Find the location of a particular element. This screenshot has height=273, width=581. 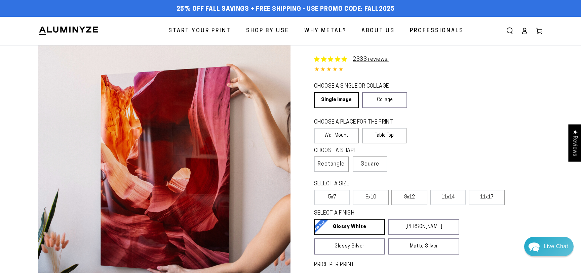

a: About Us is located at coordinates (378, 31).